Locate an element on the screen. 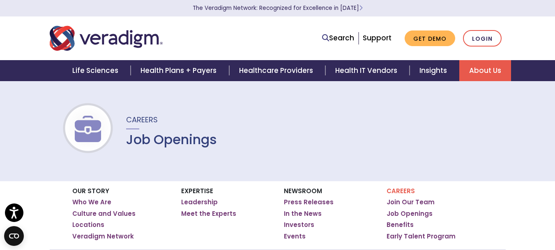 Image resolution: width=555 pixels, height=250 pixels. a: Veradigm logo is located at coordinates (106, 38).